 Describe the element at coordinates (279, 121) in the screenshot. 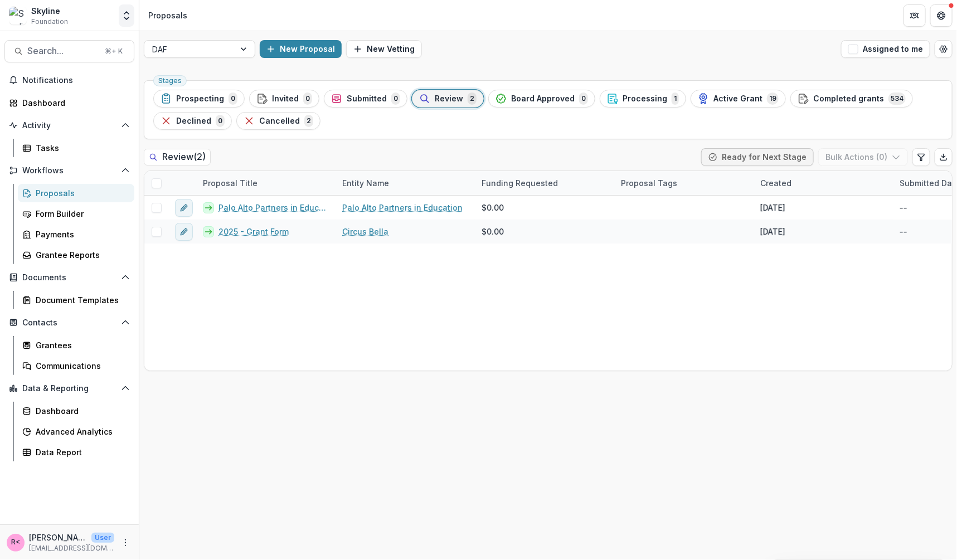

I see `span: Cancelled` at that location.